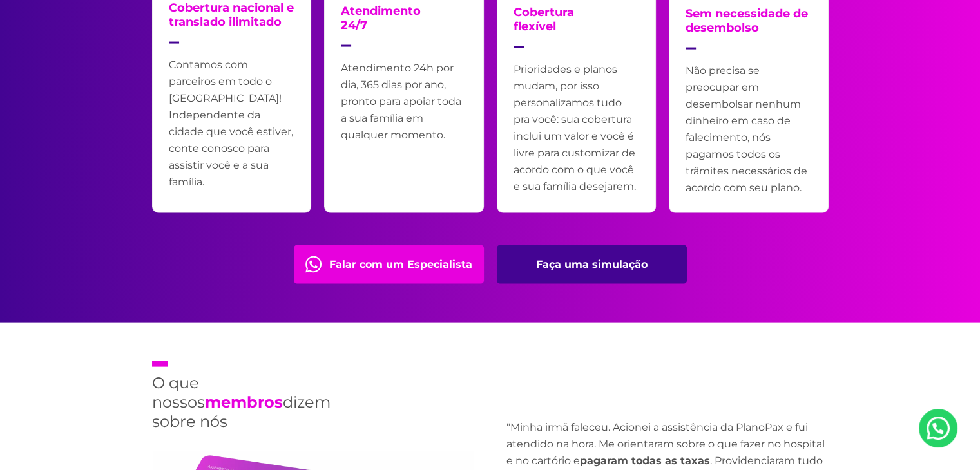 The height and width of the screenshot is (470, 980). Describe the element at coordinates (244, 402) in the screenshot. I see `strong: membros` at that location.